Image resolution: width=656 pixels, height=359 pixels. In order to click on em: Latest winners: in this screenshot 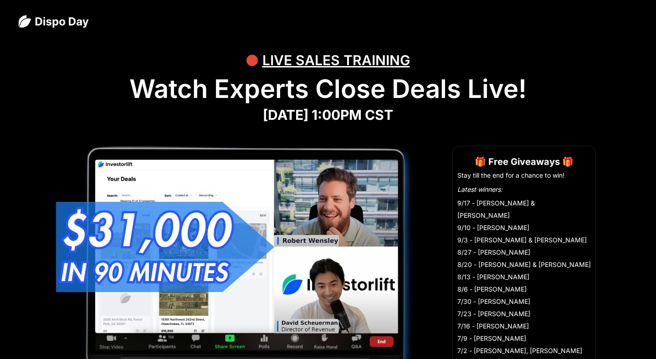, I will do `click(479, 189)`.